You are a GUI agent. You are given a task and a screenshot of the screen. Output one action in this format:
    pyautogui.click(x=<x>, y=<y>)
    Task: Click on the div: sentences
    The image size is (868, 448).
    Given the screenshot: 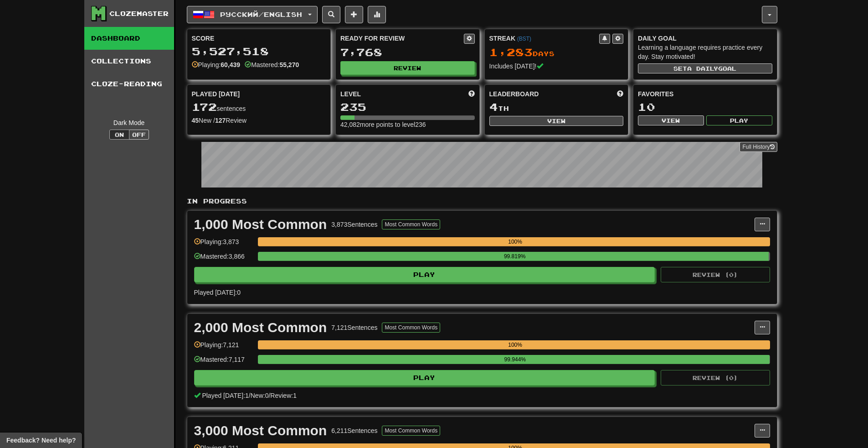 What is the action you would take?
    pyautogui.click(x=259, y=107)
    